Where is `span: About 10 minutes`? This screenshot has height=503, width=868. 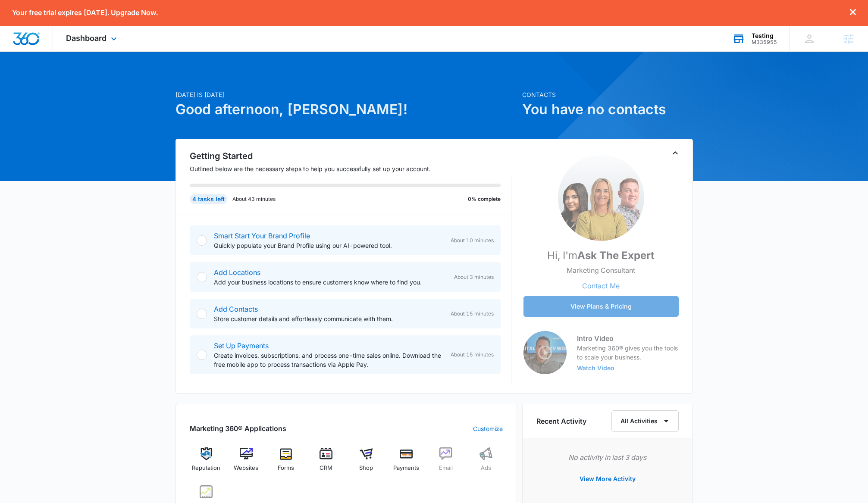 span: About 10 minutes is located at coordinates (472, 241).